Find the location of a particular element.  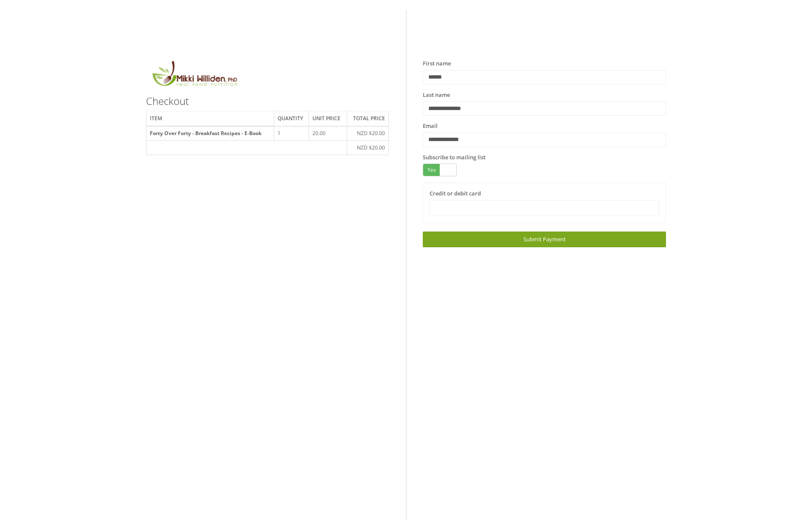

span: Yes is located at coordinates (431, 170).